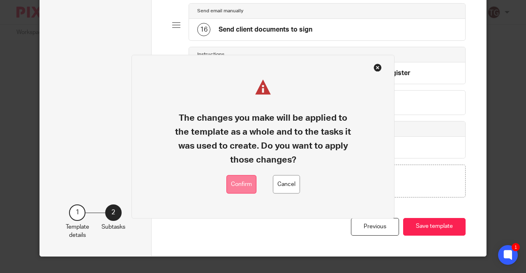  I want to click on button: Confirm, so click(241, 185).